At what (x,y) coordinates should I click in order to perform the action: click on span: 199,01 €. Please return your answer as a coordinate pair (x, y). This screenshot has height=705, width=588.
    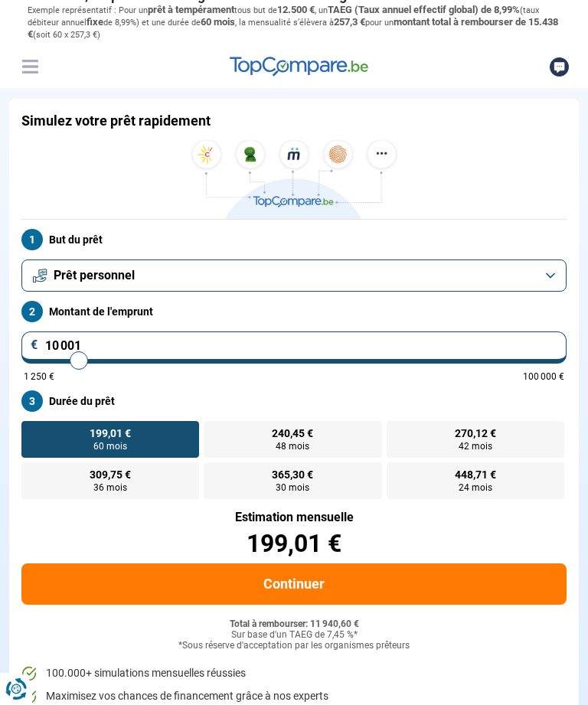
    Looking at the image, I should click on (110, 434).